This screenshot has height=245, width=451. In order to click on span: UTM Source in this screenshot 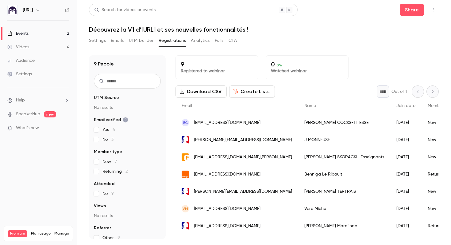, I will do `click(107, 98)`.